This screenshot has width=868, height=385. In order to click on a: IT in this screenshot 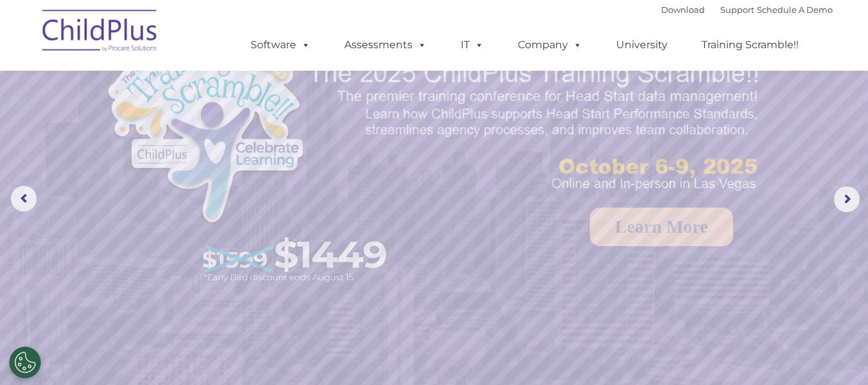, I will do `click(472, 45)`.